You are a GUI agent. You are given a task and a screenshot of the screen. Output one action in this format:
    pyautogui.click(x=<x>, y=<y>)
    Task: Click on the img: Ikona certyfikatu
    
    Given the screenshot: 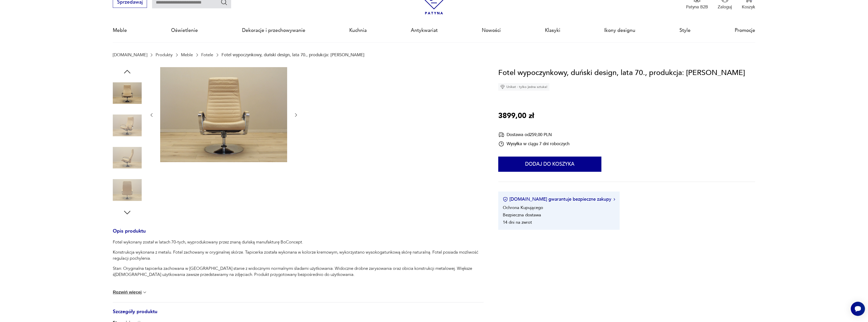 What is the action you would take?
    pyautogui.click(x=505, y=199)
    